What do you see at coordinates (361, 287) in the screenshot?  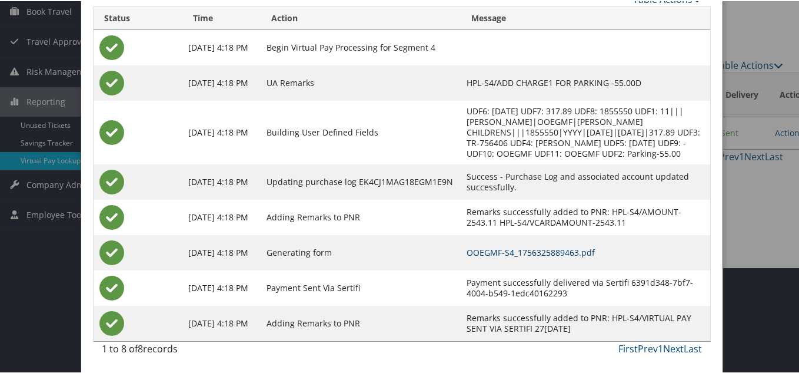 I see `td: Payment Sent Via Sertifi` at bounding box center [361, 287].